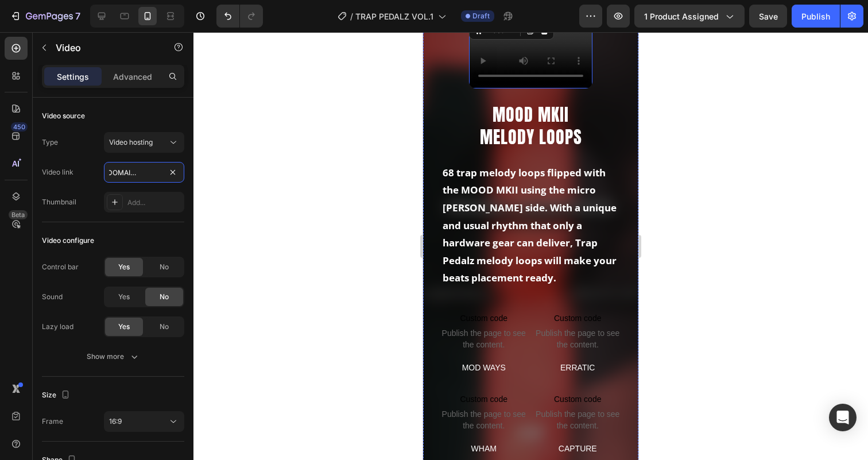 The image size is (868, 460). I want to click on input: Insert video url here, so click(144, 172).